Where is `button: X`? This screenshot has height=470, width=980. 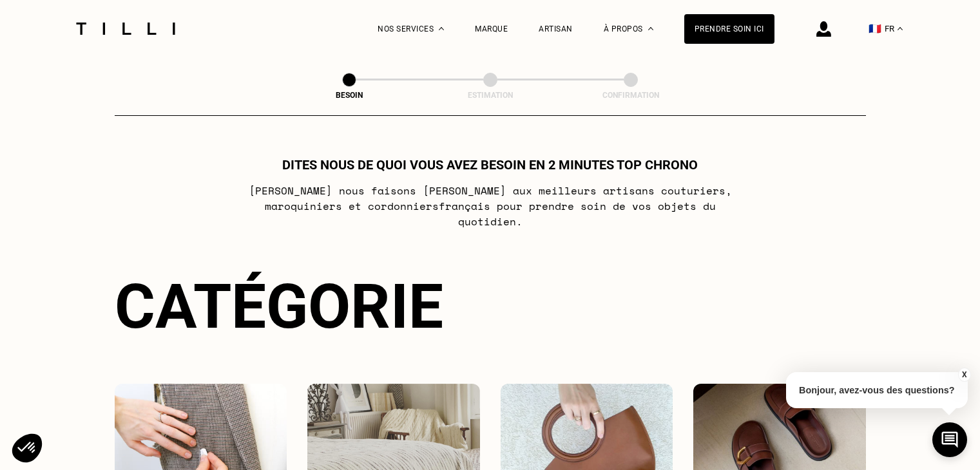
button: X is located at coordinates (964, 375).